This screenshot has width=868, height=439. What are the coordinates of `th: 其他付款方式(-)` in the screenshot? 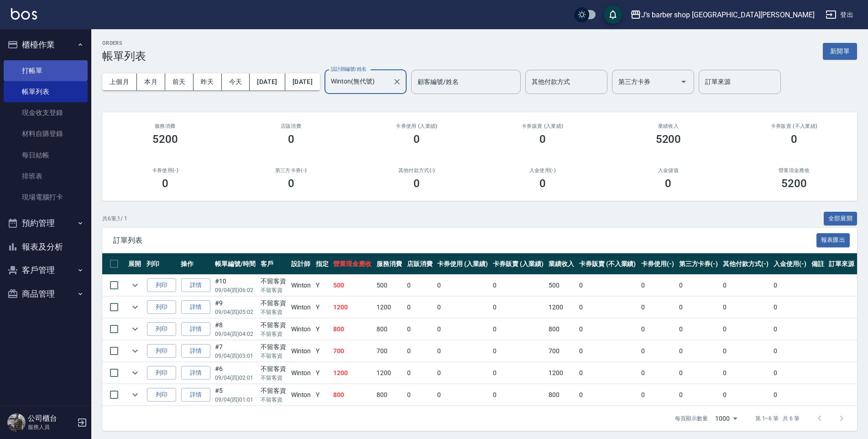 It's located at (746, 264).